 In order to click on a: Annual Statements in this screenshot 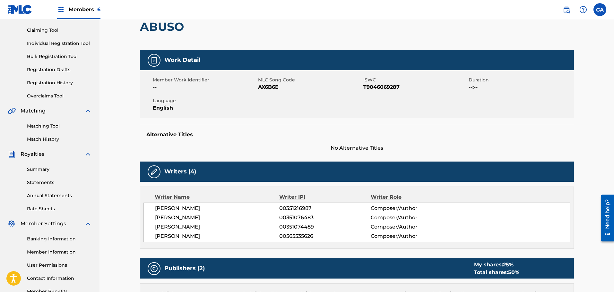, I will do `click(59, 196)`.